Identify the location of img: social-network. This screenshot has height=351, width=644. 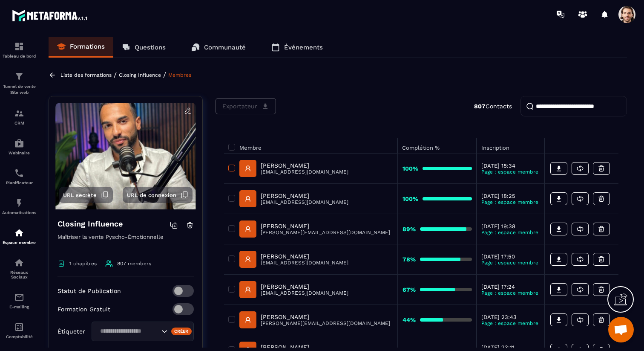
(19, 262).